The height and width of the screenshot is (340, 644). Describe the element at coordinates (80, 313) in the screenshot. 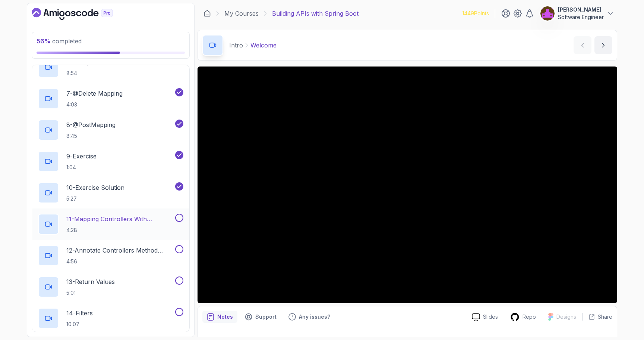

I see `p: 14 - Filters` at that location.